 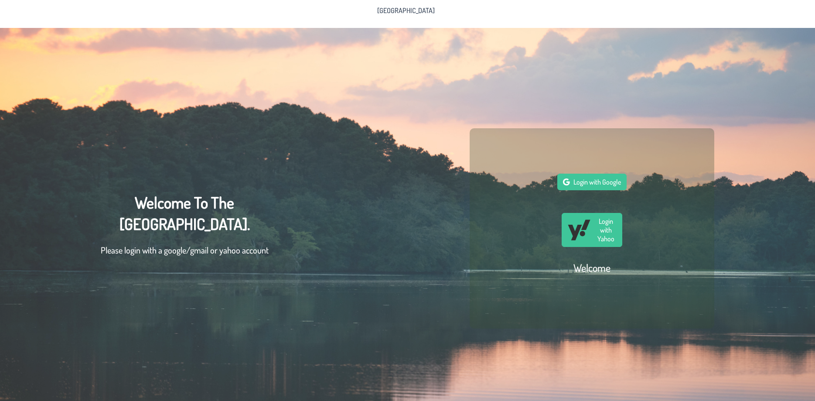 I want to click on span: Login with Yahoo, so click(x=606, y=230).